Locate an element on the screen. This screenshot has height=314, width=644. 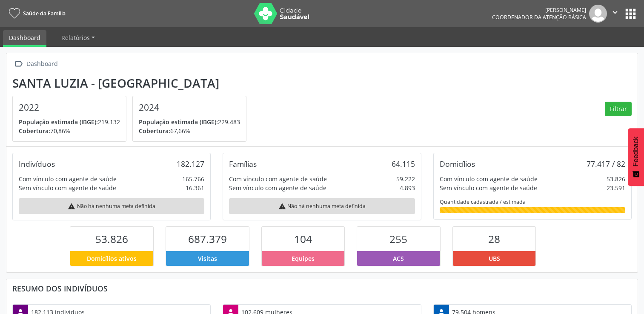
span: Coordenador da Atenção Básica is located at coordinates (539, 17).